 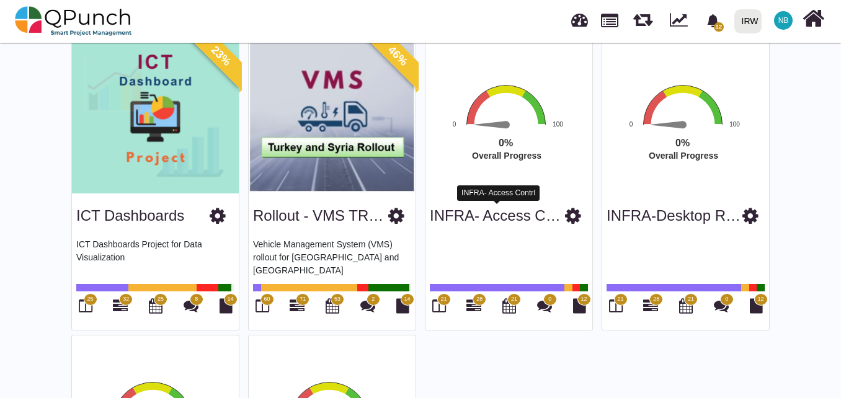 I want to click on span: 8, so click(x=196, y=300).